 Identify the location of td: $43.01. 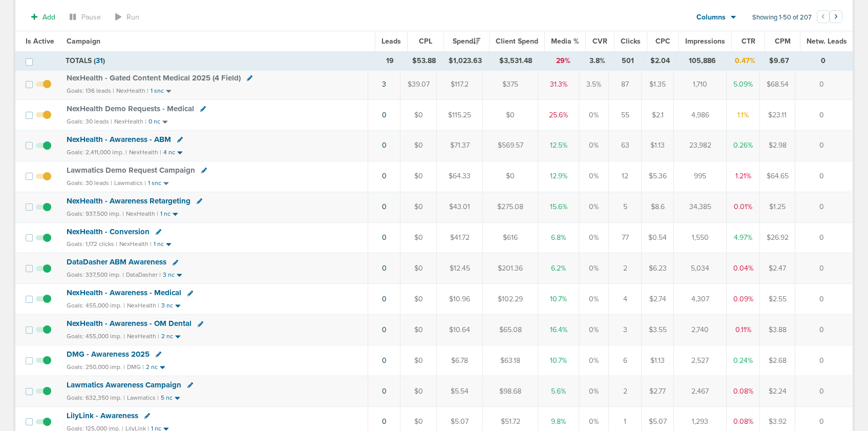
(460, 207).